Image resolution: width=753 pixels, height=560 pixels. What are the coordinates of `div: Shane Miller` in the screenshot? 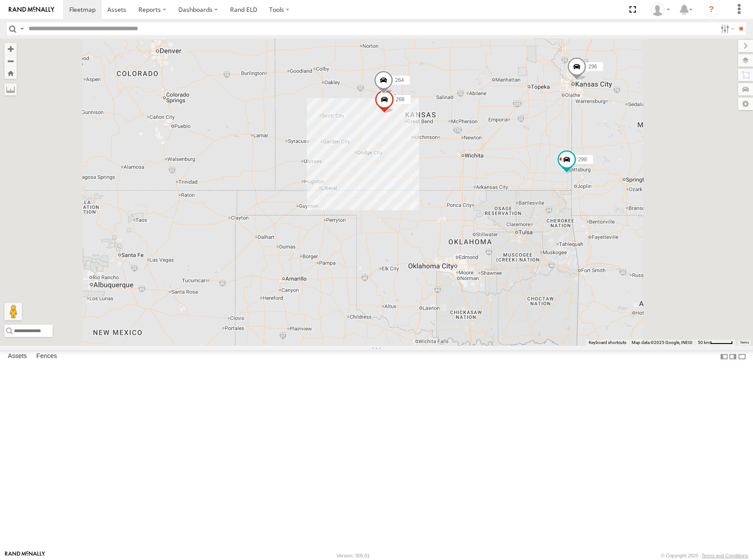 It's located at (660, 10).